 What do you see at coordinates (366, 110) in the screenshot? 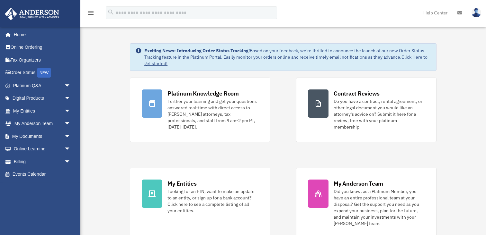
I see `a: Contract Reviews Do you have a contract, rental agreement, or other legal document you would like...` at bounding box center [366, 110].